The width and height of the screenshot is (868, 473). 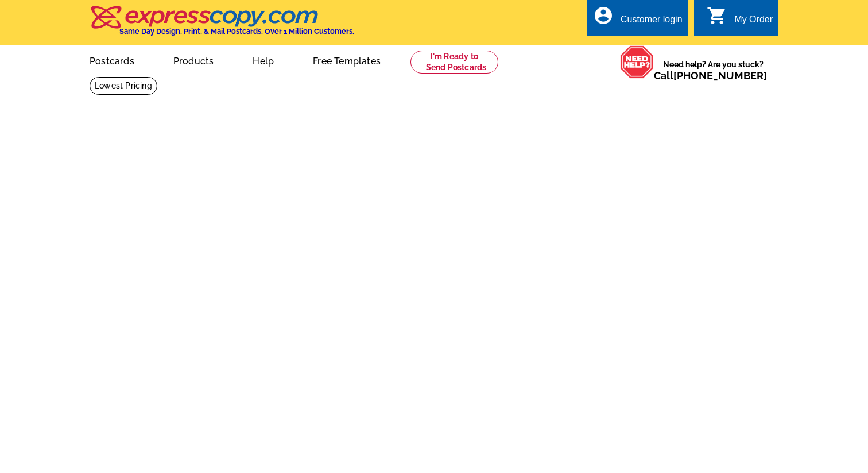 I want to click on a: account_circle Customer login, so click(x=638, y=20).